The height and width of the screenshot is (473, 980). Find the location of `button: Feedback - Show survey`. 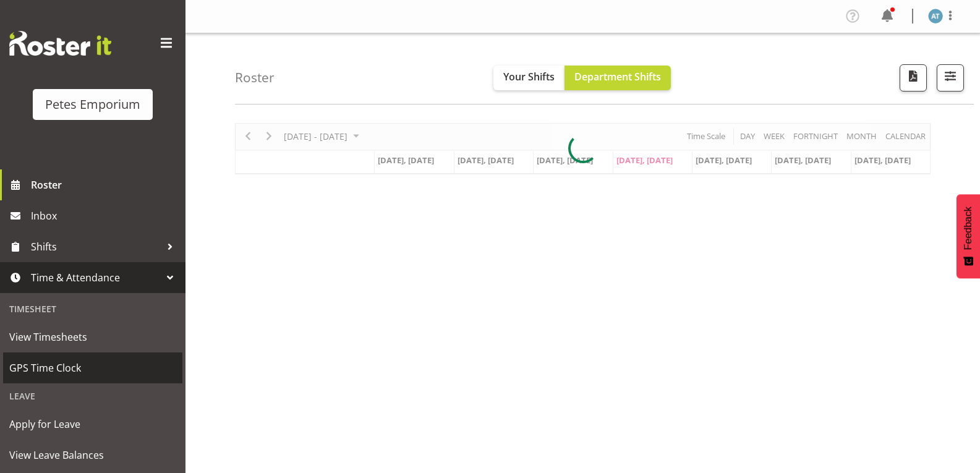

button: Feedback - Show survey is located at coordinates (968, 236).